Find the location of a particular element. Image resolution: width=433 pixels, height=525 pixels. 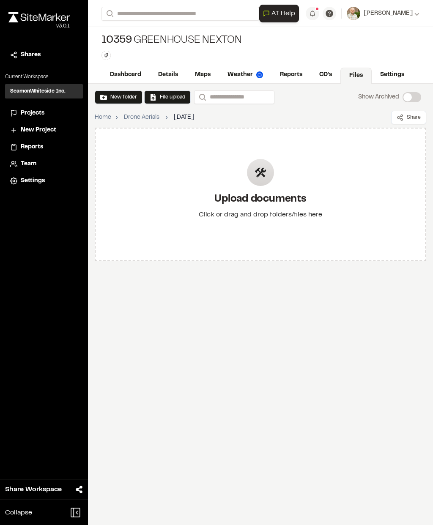

a: Drone Aerials is located at coordinates (142, 117).